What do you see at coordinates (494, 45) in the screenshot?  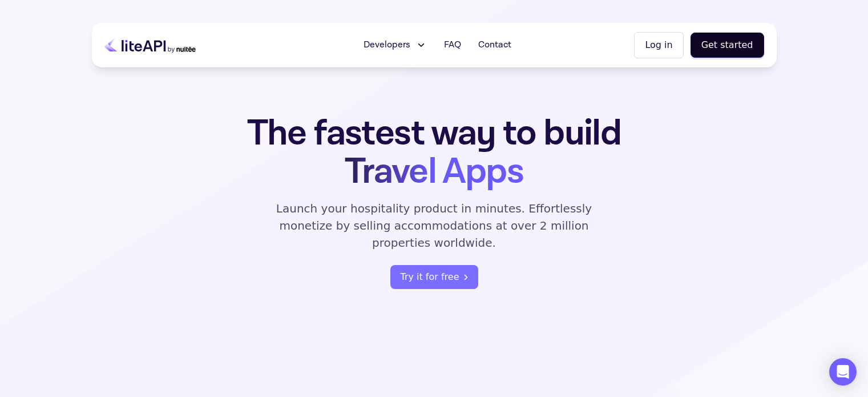 I see `span: Contact` at bounding box center [494, 45].